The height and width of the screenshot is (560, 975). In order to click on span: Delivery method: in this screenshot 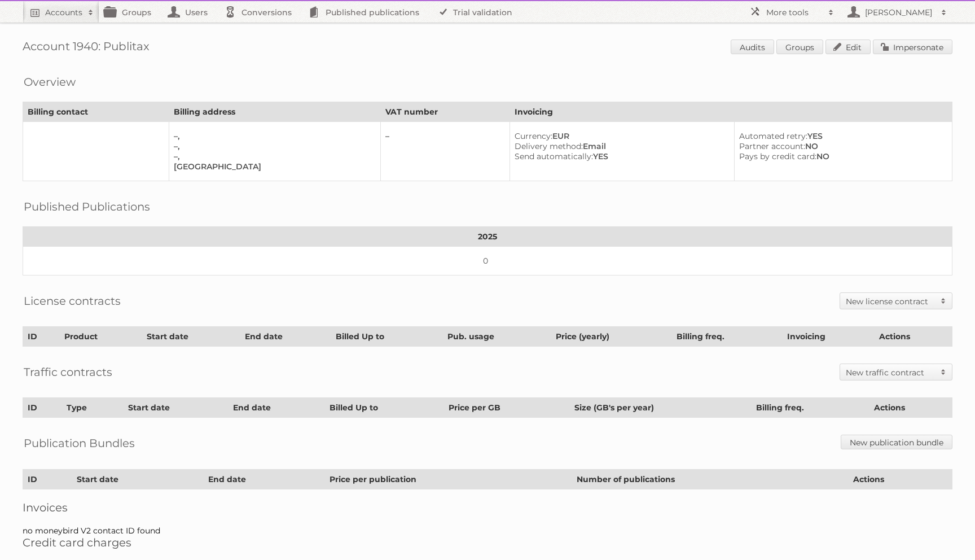, I will do `click(548, 146)`.